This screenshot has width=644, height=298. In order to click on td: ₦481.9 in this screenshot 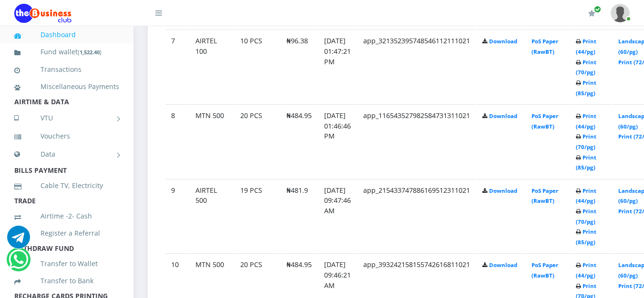, I will do `click(299, 216)`.